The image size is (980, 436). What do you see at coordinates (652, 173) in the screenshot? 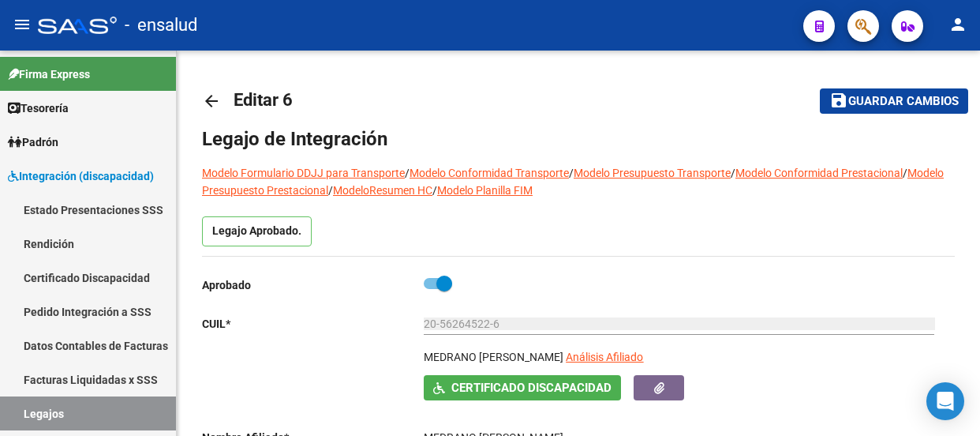
I see `a: Modelo Presupuesto Transporte` at bounding box center [652, 173].